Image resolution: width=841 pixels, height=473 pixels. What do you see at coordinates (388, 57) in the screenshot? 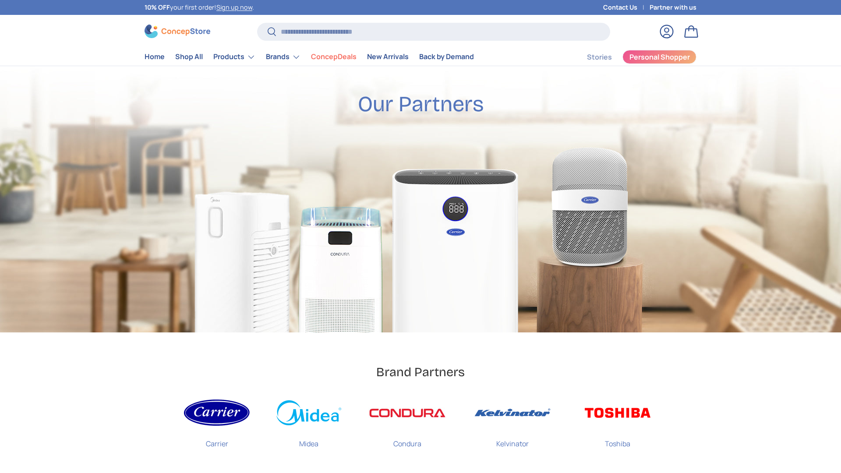
I see `a: New Arrivals` at bounding box center [388, 57].